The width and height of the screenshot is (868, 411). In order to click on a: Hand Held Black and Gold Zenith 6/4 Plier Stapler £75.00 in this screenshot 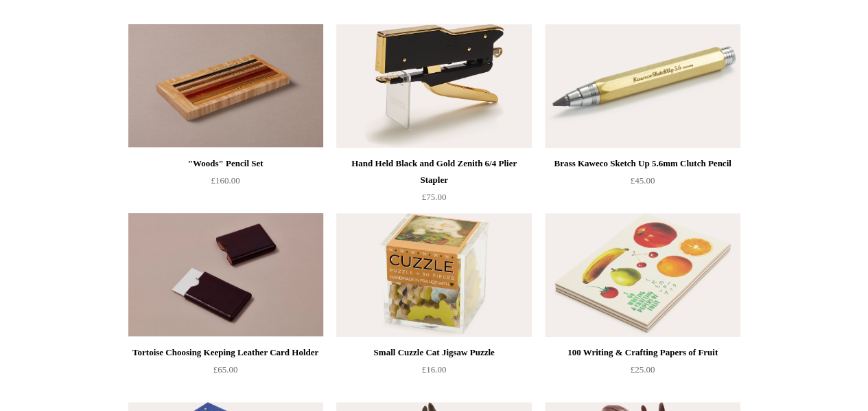, I will do `click(434, 183)`.